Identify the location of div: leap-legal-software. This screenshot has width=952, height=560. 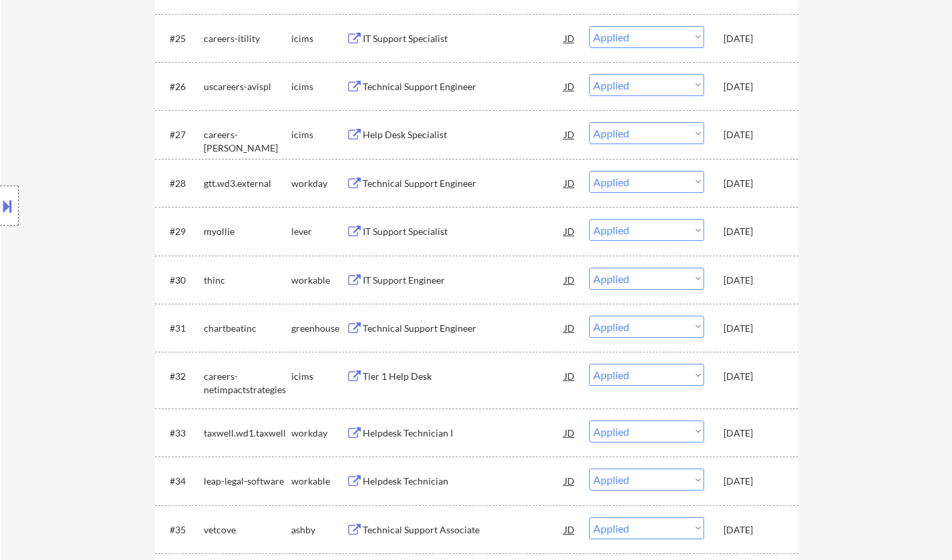
(247, 481).